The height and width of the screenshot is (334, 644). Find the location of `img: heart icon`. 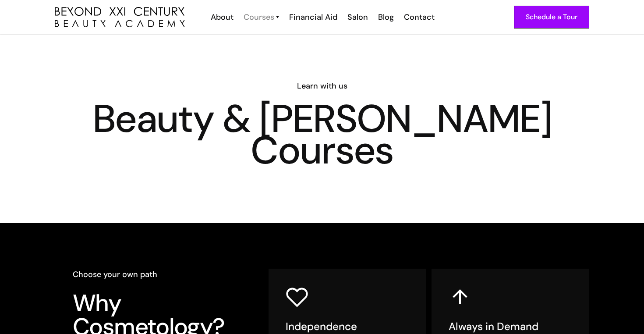

img: heart icon is located at coordinates (297, 297).